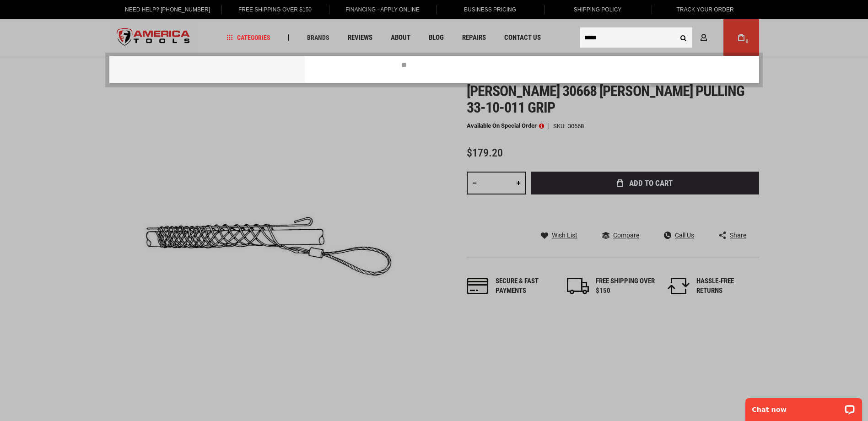  I want to click on button: Search, so click(684, 38).